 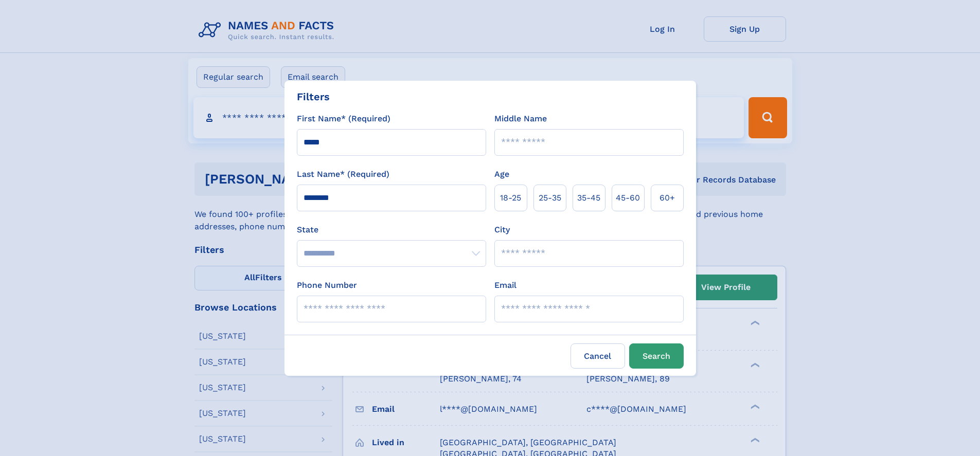 What do you see at coordinates (588, 198) in the screenshot?
I see `span: 35‑45` at bounding box center [588, 198].